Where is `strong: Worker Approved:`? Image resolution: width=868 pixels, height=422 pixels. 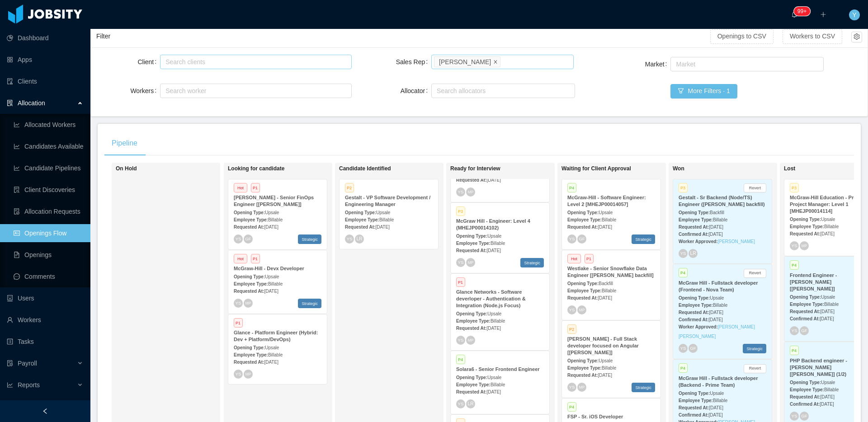
strong: Worker Approved: is located at coordinates (698, 241).